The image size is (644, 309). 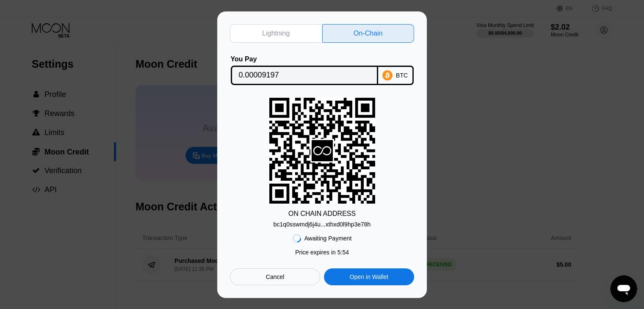 What do you see at coordinates (304, 59) in the screenshot?
I see `div: You Pay` at bounding box center [304, 59].